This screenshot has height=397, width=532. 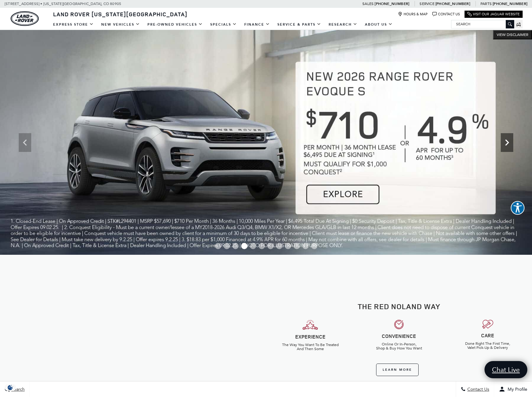 I want to click on span: Contact Us, so click(x=477, y=389).